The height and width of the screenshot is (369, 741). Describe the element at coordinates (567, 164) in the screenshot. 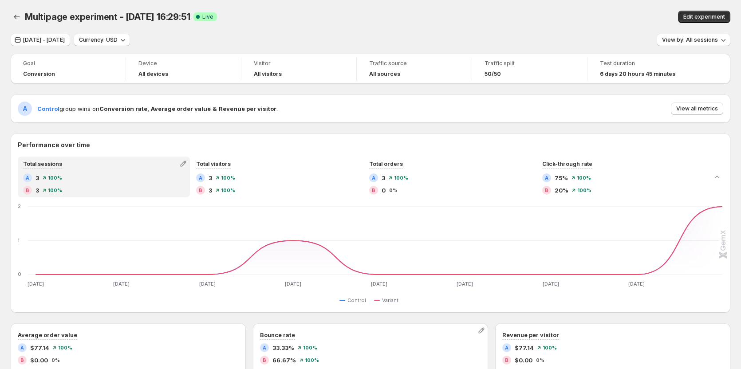

I see `span: Click-through rate` at that location.